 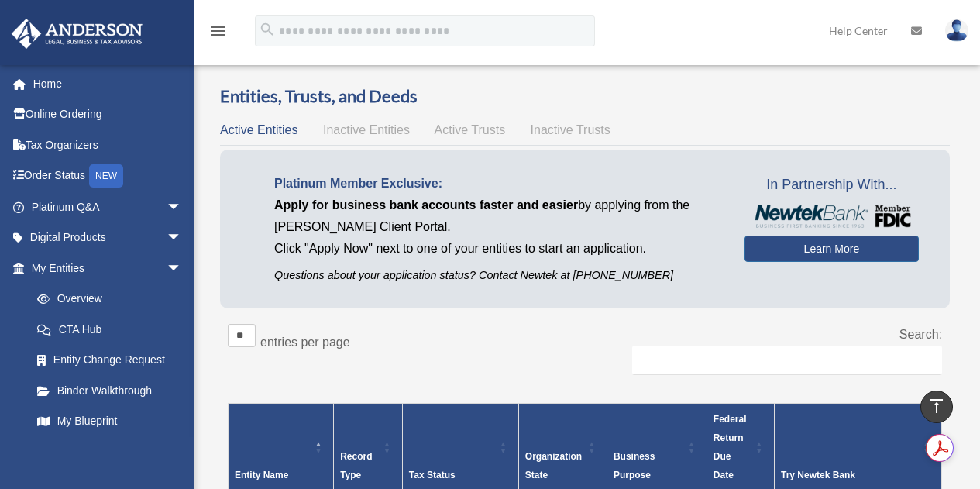 What do you see at coordinates (109, 422) in the screenshot?
I see `a: My Blueprint` at bounding box center [109, 422].